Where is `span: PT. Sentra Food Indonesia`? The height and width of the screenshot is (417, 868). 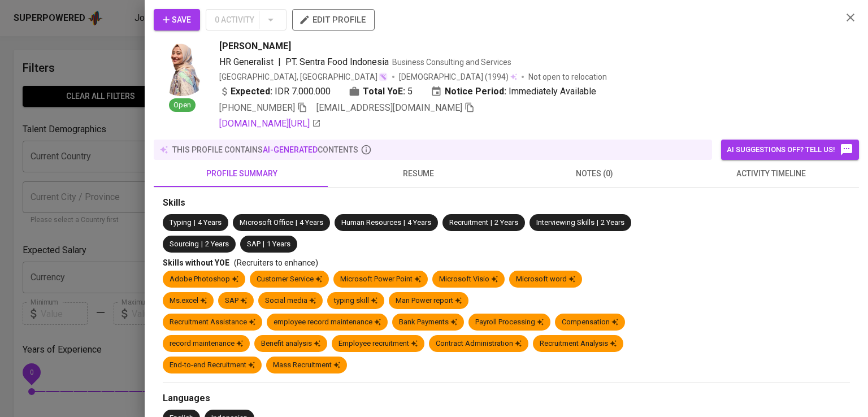 span: PT. Sentra Food Indonesia is located at coordinates (337, 61).